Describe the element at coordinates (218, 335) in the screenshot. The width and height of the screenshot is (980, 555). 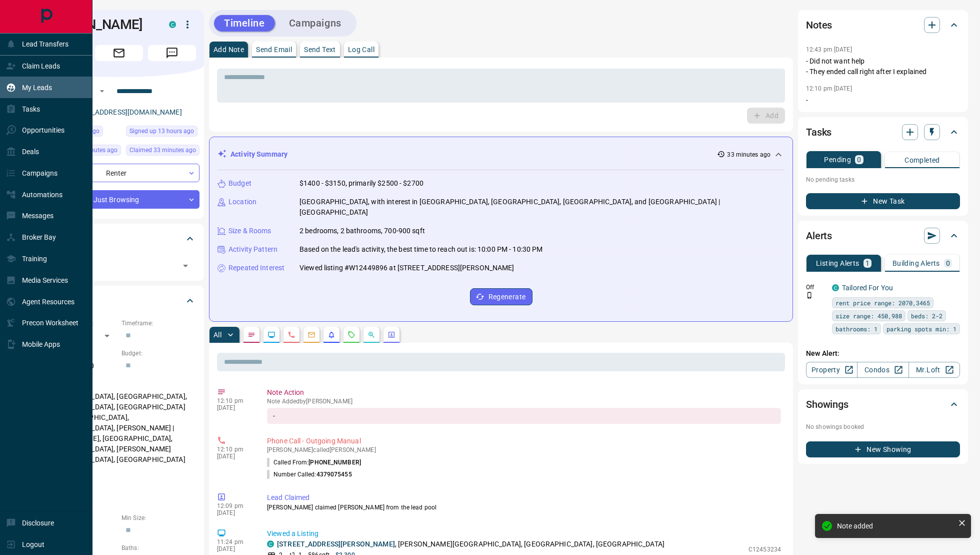
I see `p: All` at that location.